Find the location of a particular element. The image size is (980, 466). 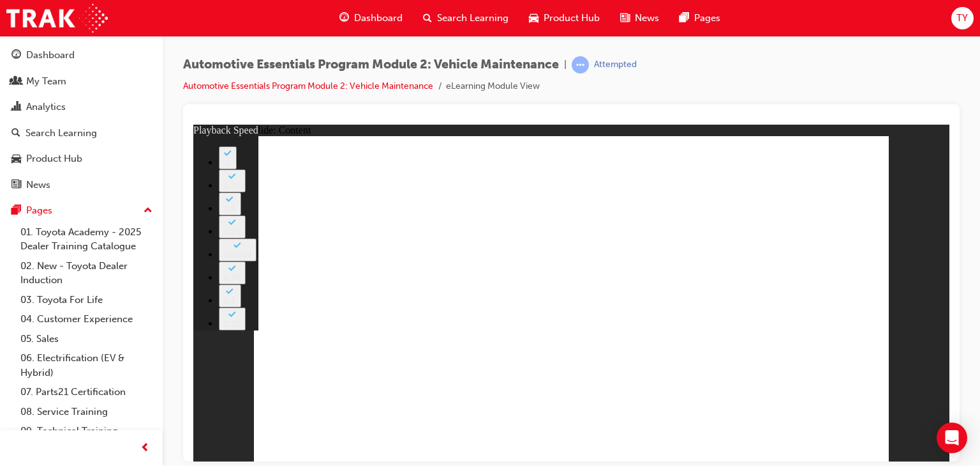

img: Trak is located at coordinates (57, 18).